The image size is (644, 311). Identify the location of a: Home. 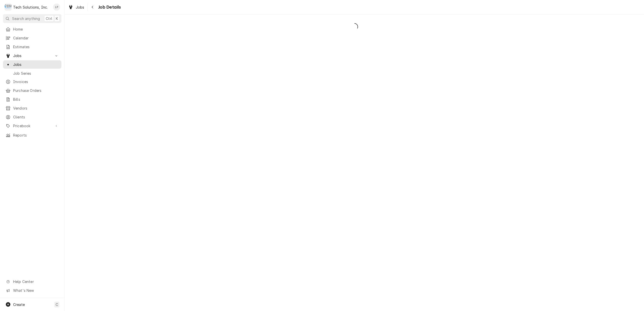
(32, 29).